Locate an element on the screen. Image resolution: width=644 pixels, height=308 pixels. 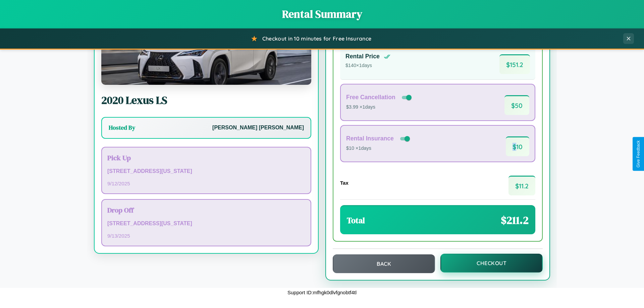
h3: Pick Up is located at coordinates (206, 157).